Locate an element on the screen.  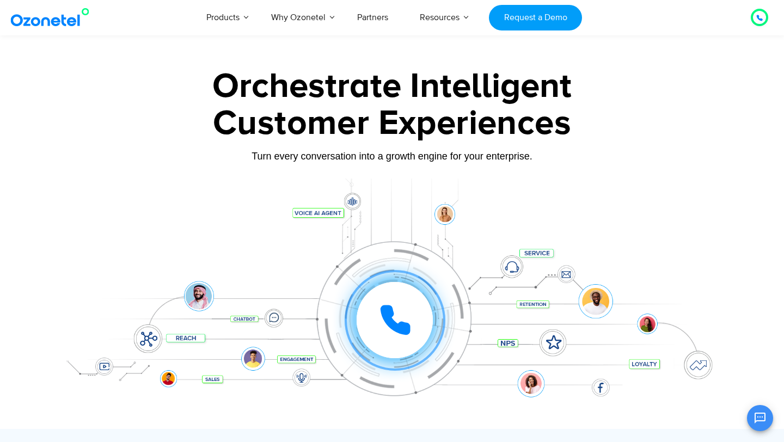
div: Orchestrate Intelligent is located at coordinates (392, 87).